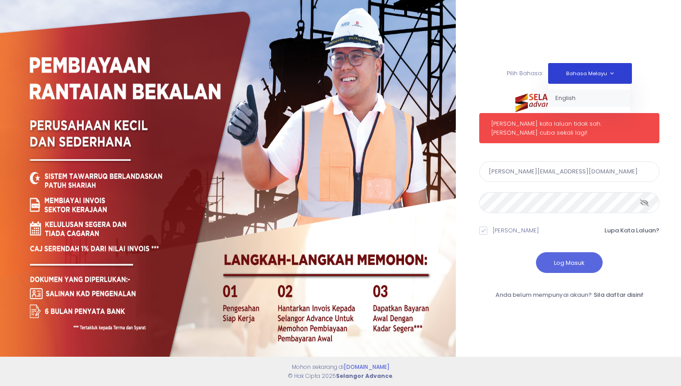  What do you see at coordinates (364, 376) in the screenshot?
I see `strong: Selangor Advance` at bounding box center [364, 376].